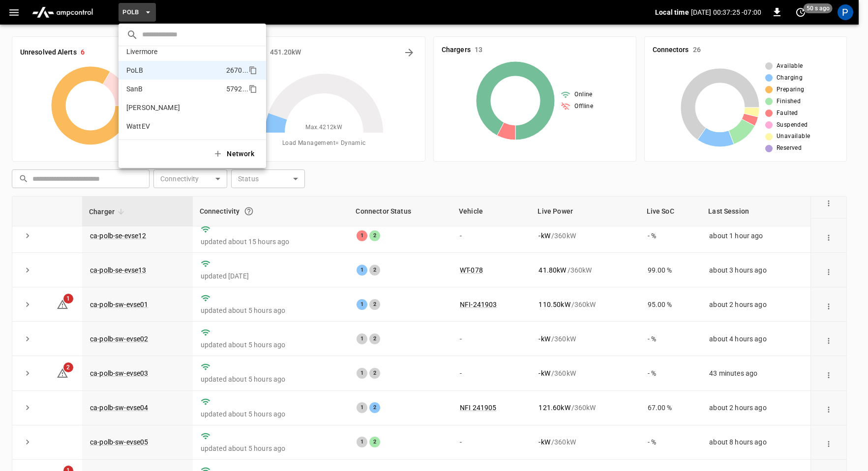  Describe the element at coordinates (135, 89) in the screenshot. I see `p: SanB` at that location.